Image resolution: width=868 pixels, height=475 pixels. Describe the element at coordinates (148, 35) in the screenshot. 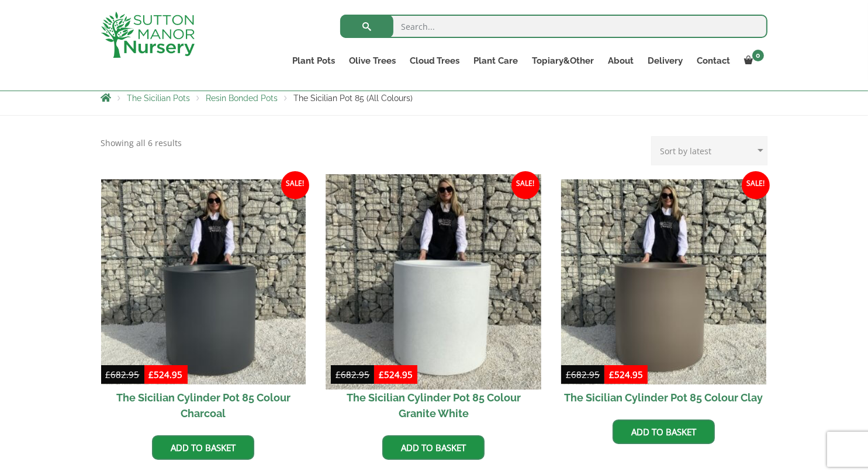

I see `img: logo` at that location.